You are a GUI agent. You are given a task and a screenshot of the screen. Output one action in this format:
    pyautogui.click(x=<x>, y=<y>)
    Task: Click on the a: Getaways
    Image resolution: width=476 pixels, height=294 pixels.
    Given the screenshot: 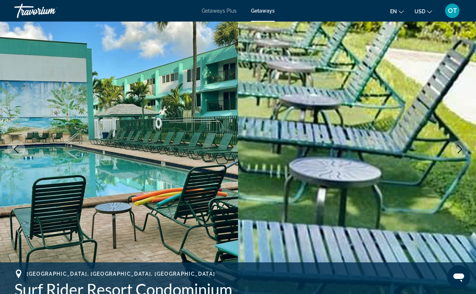 What is the action you would take?
    pyautogui.click(x=263, y=11)
    